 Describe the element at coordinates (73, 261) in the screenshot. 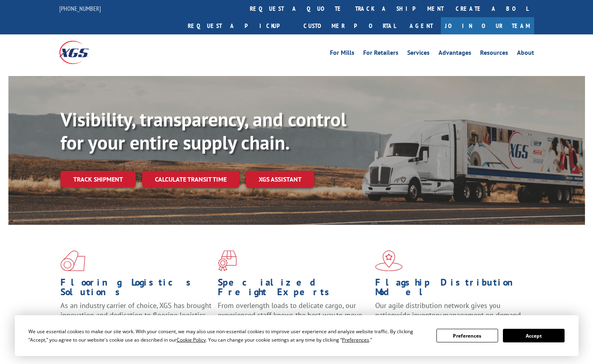

I see `img: xgs-icon-total-supply-chain-intelligence-red` at that location.